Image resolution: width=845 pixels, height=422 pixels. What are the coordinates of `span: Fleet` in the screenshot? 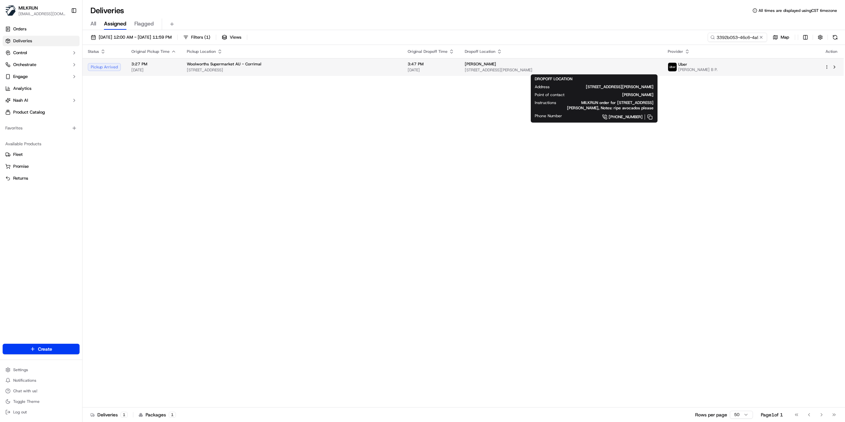 It's located at (18, 154).